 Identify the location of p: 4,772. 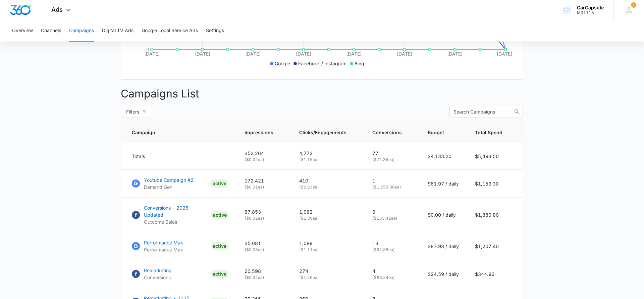
(327, 153).